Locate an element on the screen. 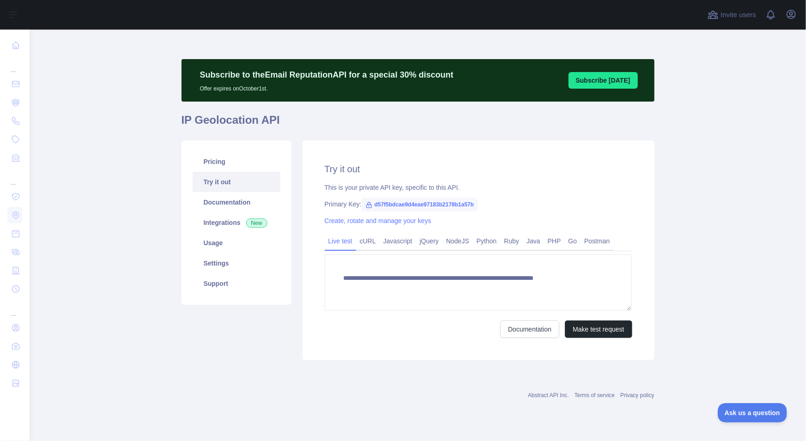 This screenshot has width=806, height=441. a: Live test is located at coordinates (340, 241).